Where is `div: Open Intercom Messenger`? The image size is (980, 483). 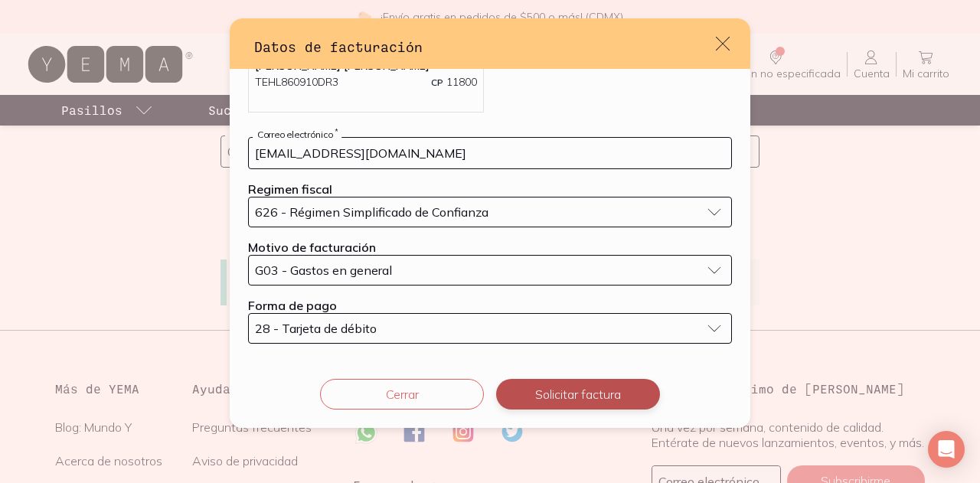 div: Open Intercom Messenger is located at coordinates (946, 450).